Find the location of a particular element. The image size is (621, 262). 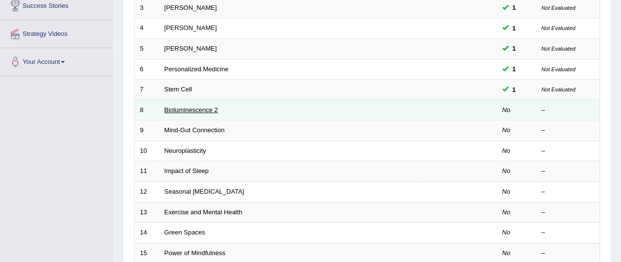

a: Green Spaces is located at coordinates (185, 232).